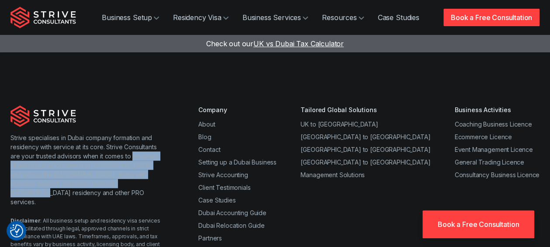 The width and height of the screenshot is (550, 247). Describe the element at coordinates (343, 17) in the screenshot. I see `a: Resources` at that location.